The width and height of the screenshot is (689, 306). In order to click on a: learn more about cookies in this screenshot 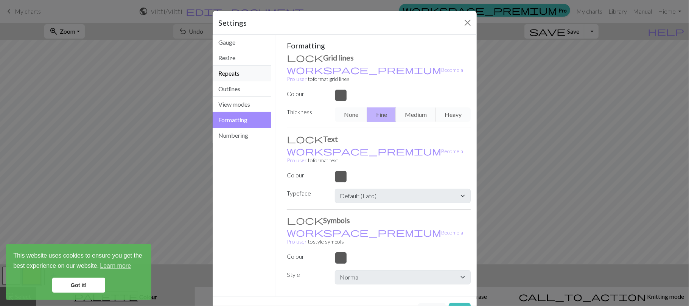, I will do `click(115, 266)`.